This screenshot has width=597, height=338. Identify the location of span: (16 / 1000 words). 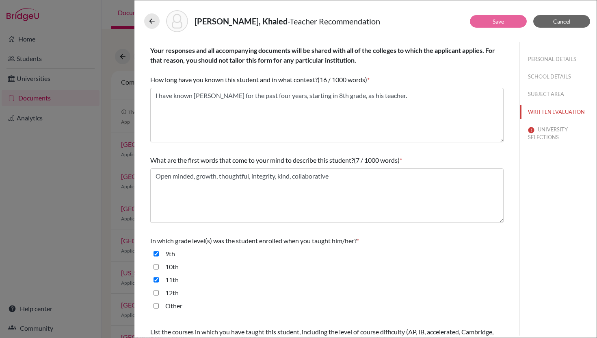
(343, 79).